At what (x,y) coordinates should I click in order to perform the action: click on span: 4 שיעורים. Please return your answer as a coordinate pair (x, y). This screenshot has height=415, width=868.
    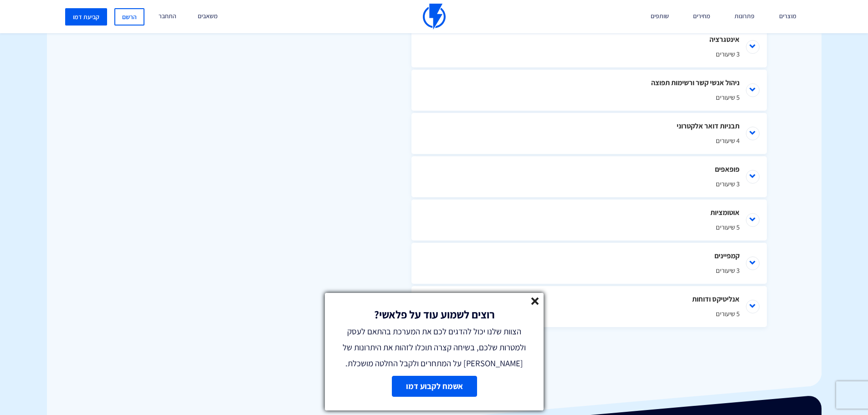
    Looking at the image, I should click on (589, 140).